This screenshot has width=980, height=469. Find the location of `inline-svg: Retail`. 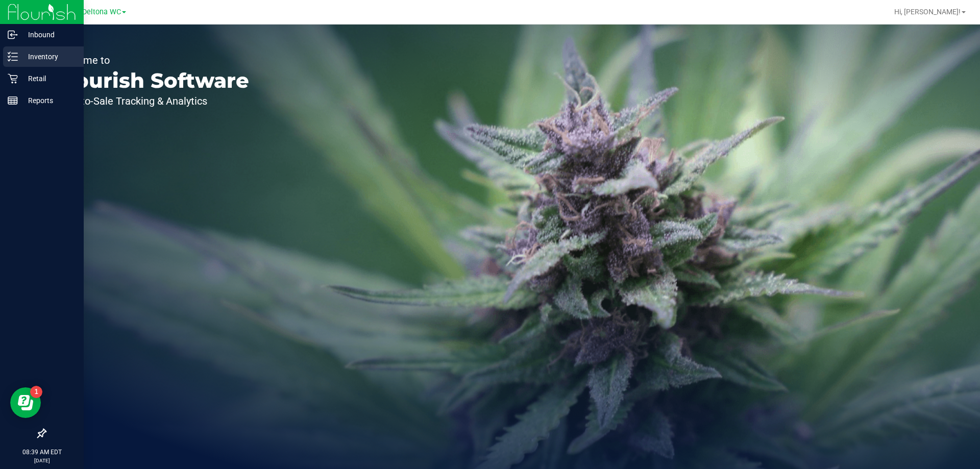

inline-svg: Retail is located at coordinates (13, 79).